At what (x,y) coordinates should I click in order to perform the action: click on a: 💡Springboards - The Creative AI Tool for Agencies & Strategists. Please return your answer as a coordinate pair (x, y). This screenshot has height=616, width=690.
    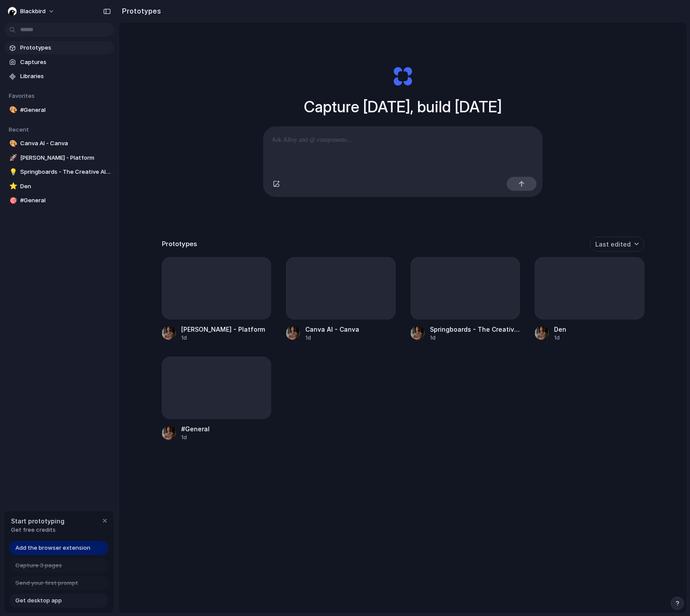
    Looking at the image, I should click on (59, 172).